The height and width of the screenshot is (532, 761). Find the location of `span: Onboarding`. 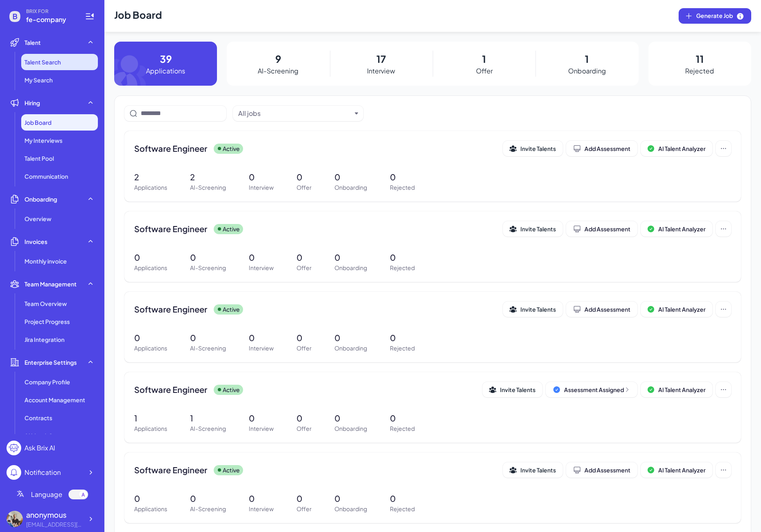

span: Onboarding is located at coordinates (40, 199).